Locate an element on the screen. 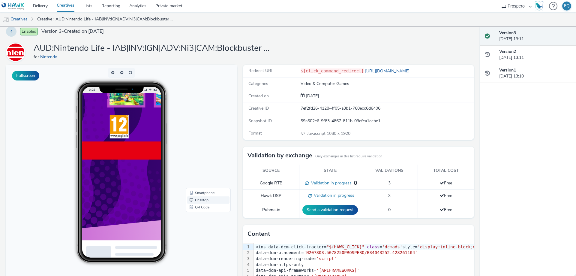 This screenshot has width=576, height=276. th: State is located at coordinates (330, 170).